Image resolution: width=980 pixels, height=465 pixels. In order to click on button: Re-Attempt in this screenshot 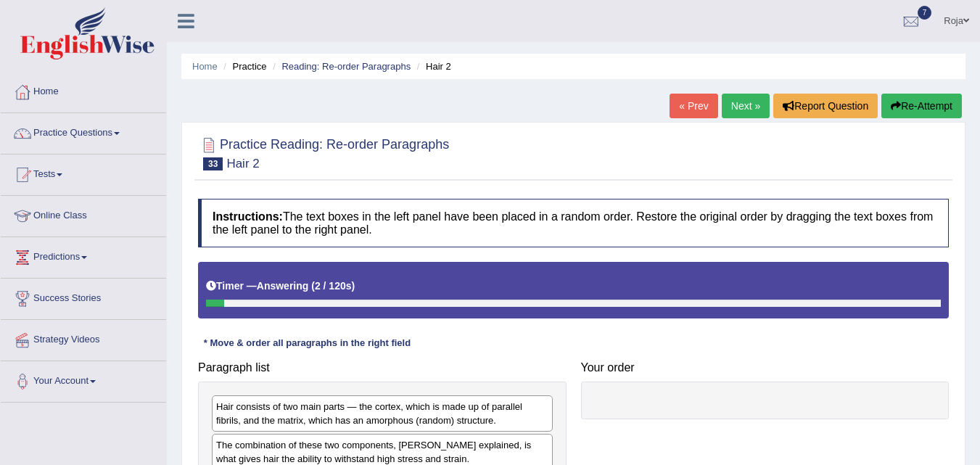, I will do `click(921, 106)`.